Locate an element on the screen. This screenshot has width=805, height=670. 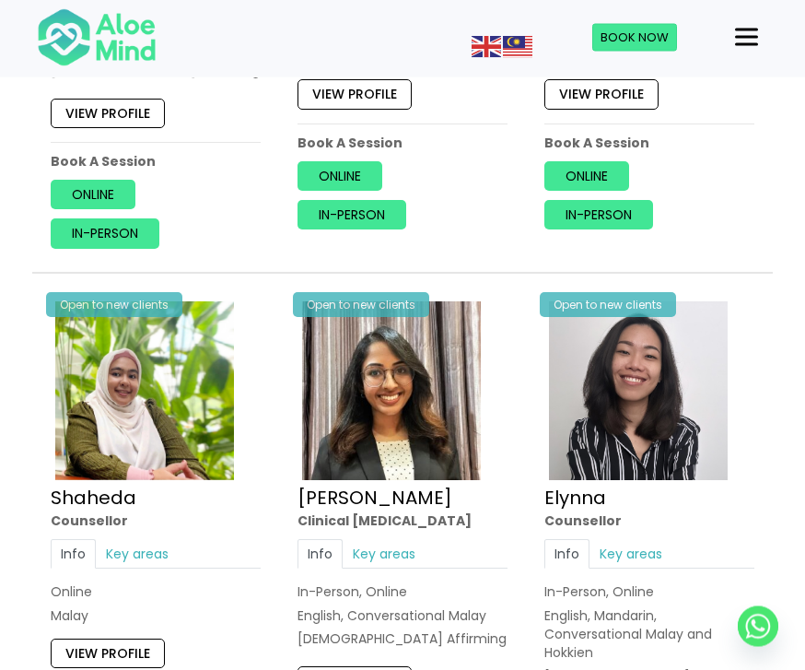
p: English, Conversational Malay is located at coordinates (403, 616).